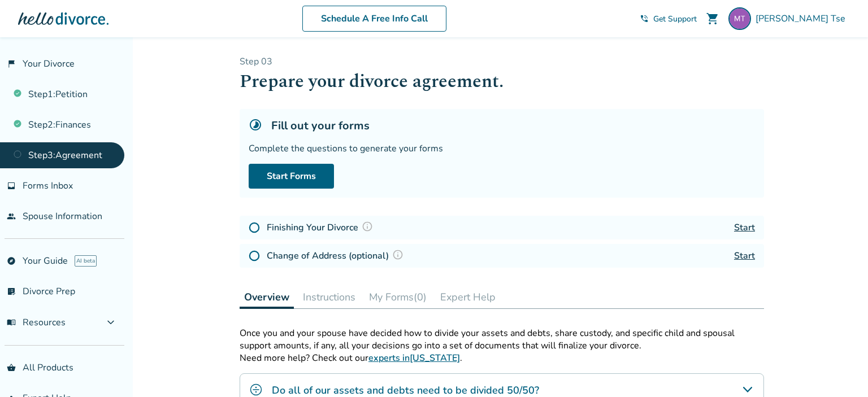 The width and height of the screenshot is (868, 397). What do you see at coordinates (12, 292) in the screenshot?
I see `span: list_alt_check` at bounding box center [12, 292].